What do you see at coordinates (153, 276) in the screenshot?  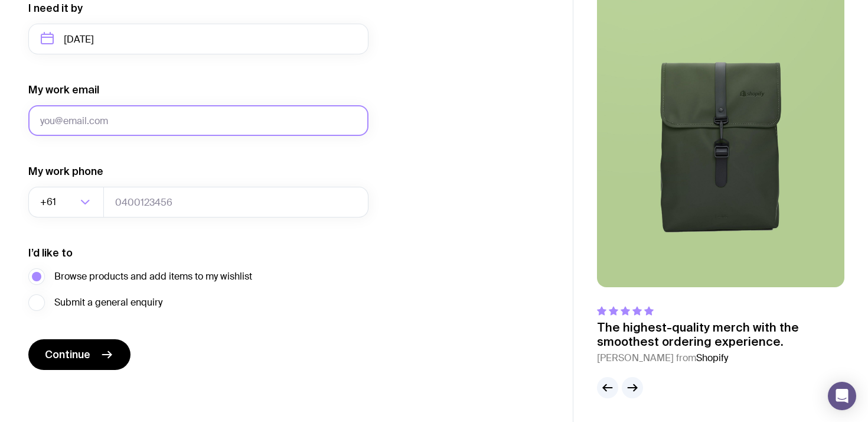 I see `span: Browse products and add items to my wishlist` at bounding box center [153, 276].